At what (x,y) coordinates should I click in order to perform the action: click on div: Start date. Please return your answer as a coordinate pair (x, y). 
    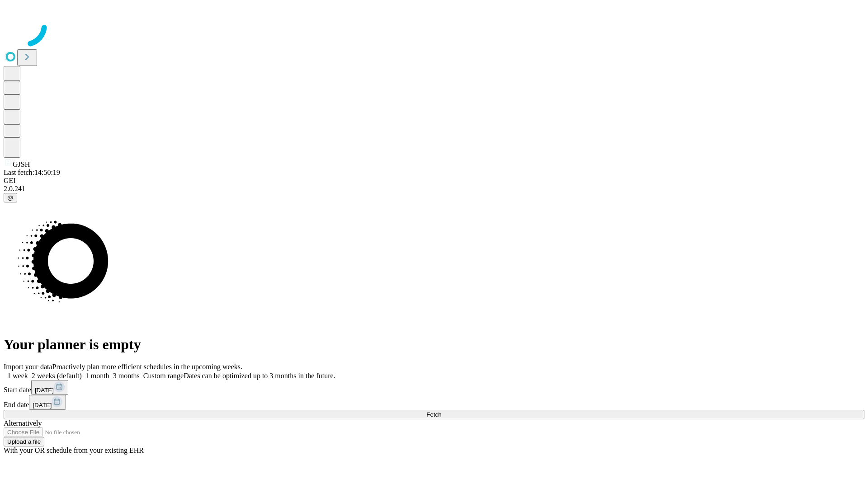
    Looking at the image, I should click on (434, 388).